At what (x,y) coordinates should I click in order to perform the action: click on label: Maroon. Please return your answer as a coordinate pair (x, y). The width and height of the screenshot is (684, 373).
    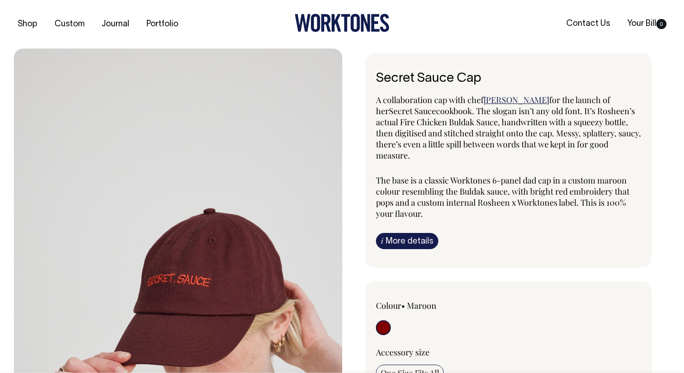
    Looking at the image, I should click on (422, 305).